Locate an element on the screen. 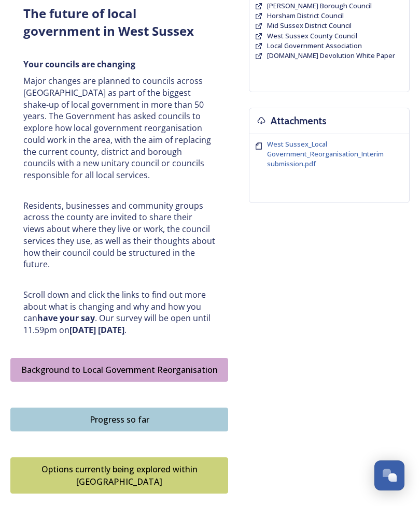 This screenshot has height=506, width=420. button: Open Chat is located at coordinates (389, 476).